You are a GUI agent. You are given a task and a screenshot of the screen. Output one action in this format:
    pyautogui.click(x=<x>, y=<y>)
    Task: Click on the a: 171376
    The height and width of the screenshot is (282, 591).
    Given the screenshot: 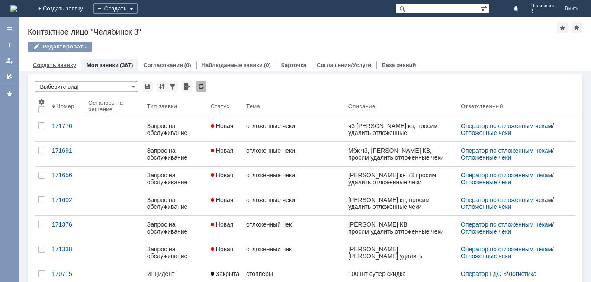 What is the action you would take?
    pyautogui.click(x=67, y=228)
    